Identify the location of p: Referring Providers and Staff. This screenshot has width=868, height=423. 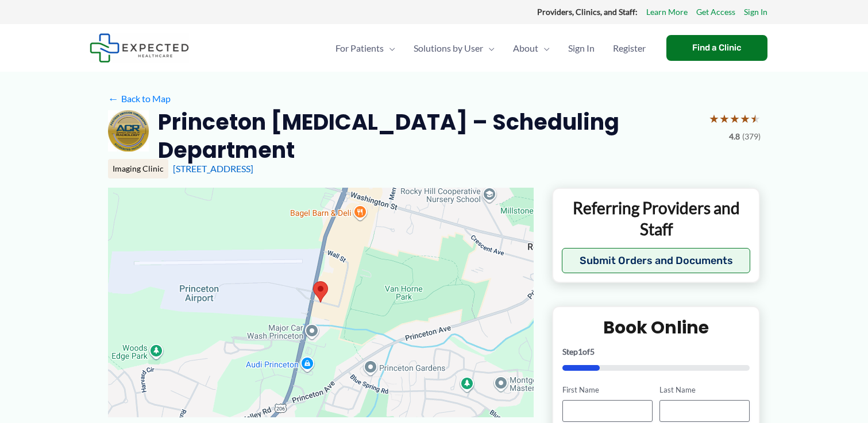
(656, 218).